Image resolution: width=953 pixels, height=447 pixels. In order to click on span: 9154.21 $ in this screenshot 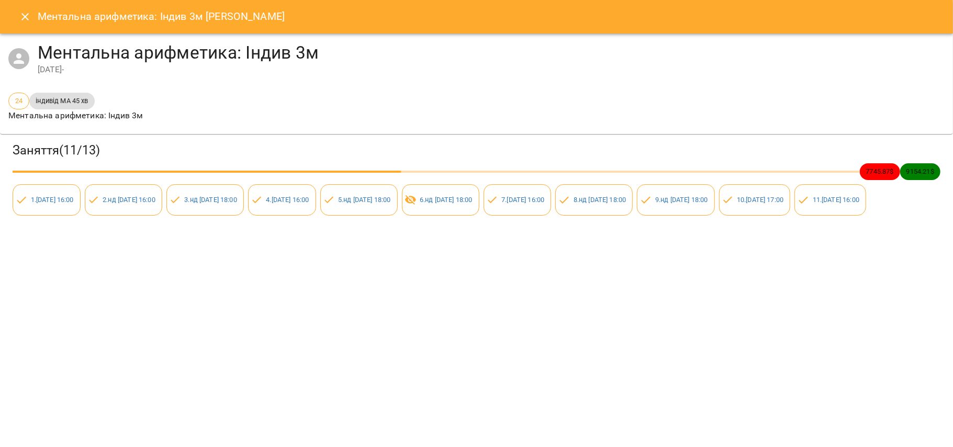, I will do `click(920, 171)`.